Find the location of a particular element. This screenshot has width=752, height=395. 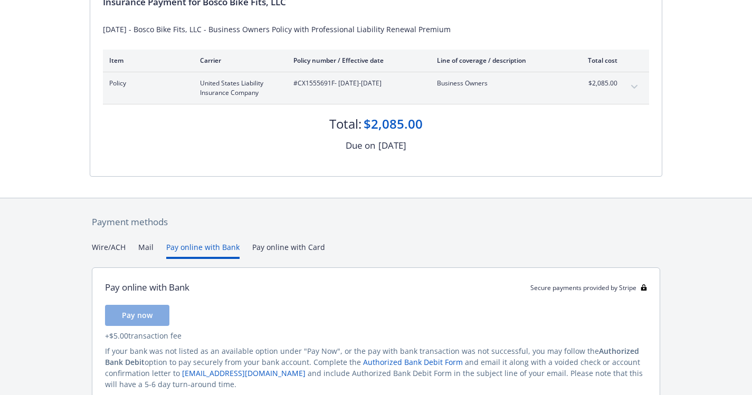

a: Authorized Bank Debit Form is located at coordinates (413, 362).